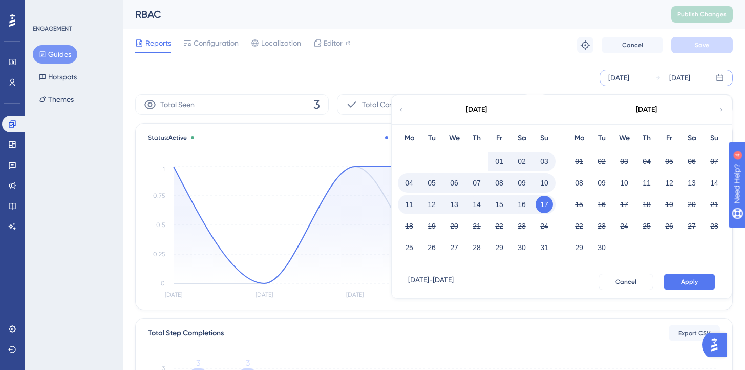  I want to click on button: Publish Changes, so click(702, 14).